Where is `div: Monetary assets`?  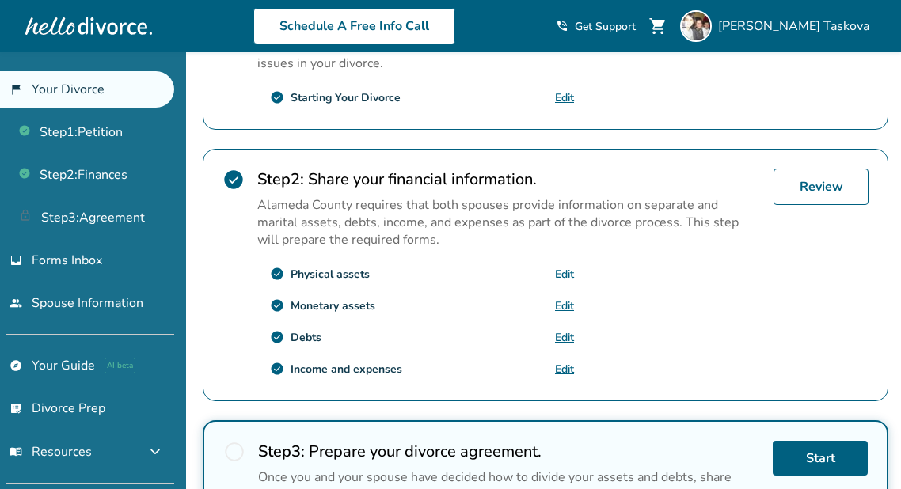
div: Monetary assets is located at coordinates (333, 306).